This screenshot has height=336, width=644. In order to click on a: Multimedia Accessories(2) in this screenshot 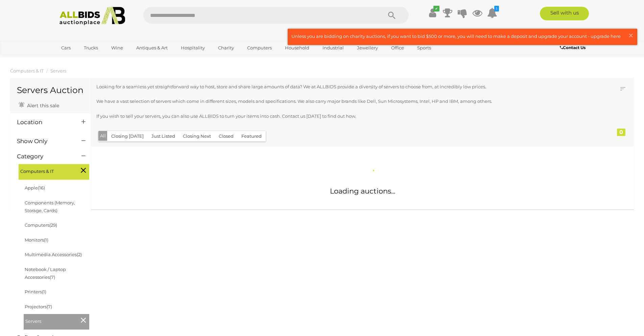, I will do `click(53, 255)`.